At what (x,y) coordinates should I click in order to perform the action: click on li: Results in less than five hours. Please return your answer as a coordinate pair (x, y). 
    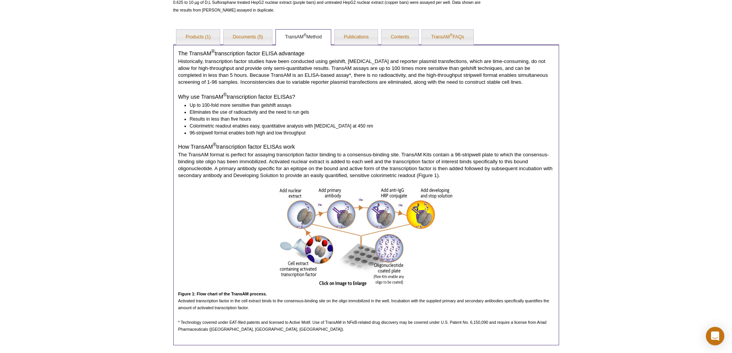
    Looking at the image, I should click on (369, 119).